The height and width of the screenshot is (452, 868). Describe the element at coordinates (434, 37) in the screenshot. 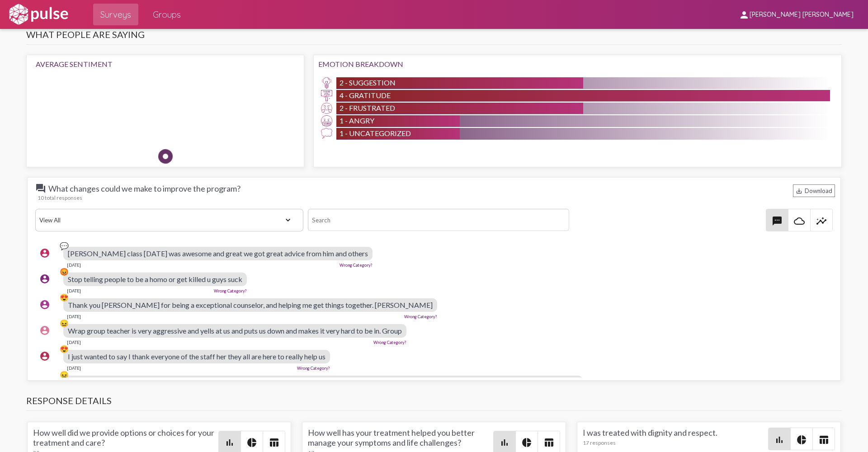

I see `h3: What people are saying` at that location.